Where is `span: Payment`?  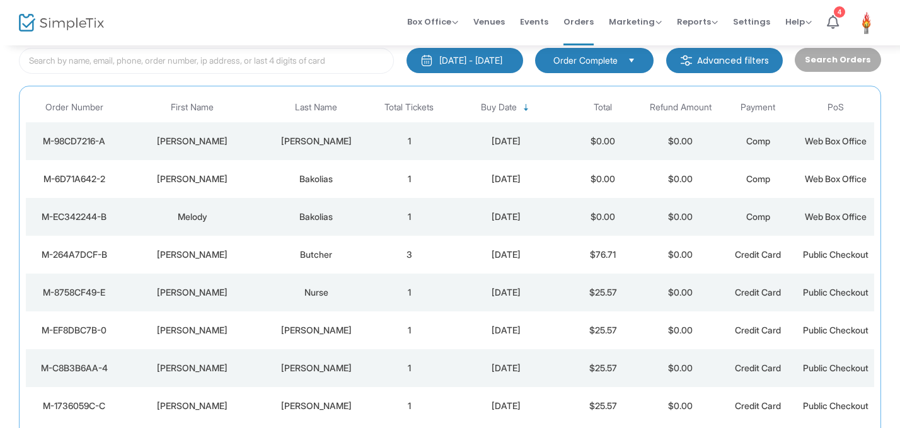 span: Payment is located at coordinates (758, 107).